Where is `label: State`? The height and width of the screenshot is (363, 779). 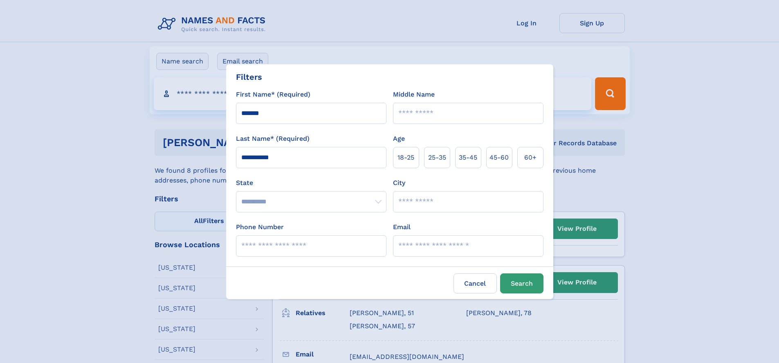 label: State is located at coordinates (311, 183).